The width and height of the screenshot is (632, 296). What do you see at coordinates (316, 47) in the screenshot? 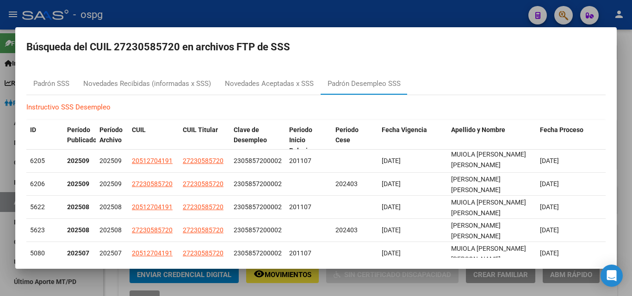
I see `h2: Búsqueda del CUIL 27230585720 en archivos FTP de SSS` at bounding box center [316, 47].